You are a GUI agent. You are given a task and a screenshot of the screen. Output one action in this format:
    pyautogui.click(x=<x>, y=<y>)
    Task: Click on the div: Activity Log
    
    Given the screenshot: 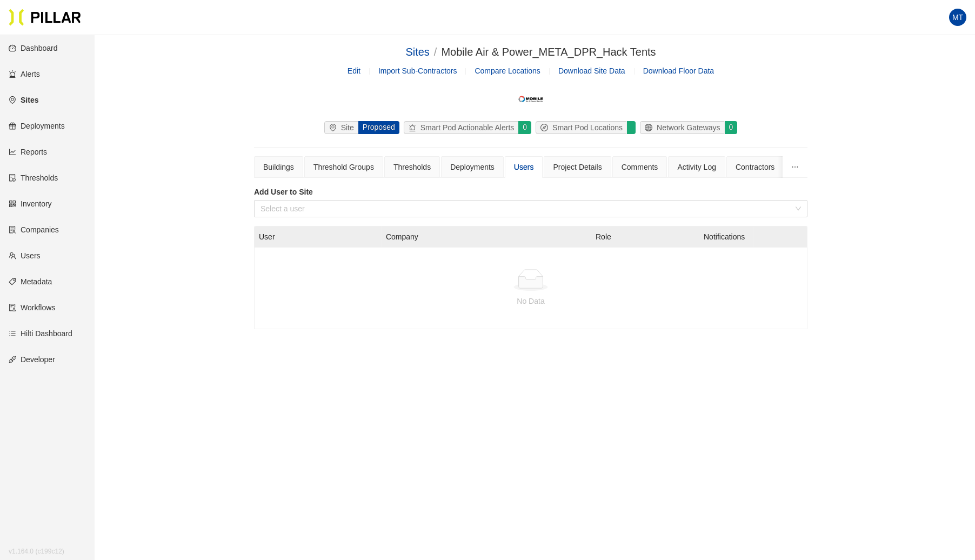 What is the action you would take?
    pyautogui.click(x=696, y=167)
    